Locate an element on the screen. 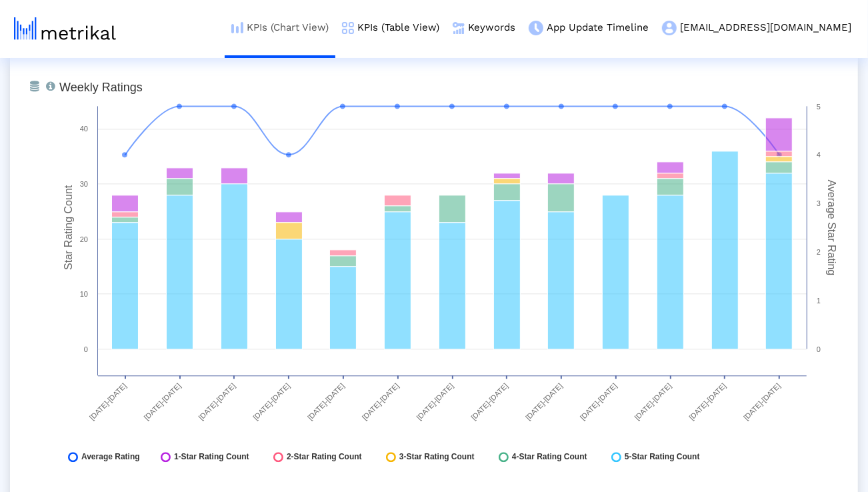 Image resolution: width=868 pixels, height=492 pixels. span: 2-Star Rating Count is located at coordinates (324, 457).